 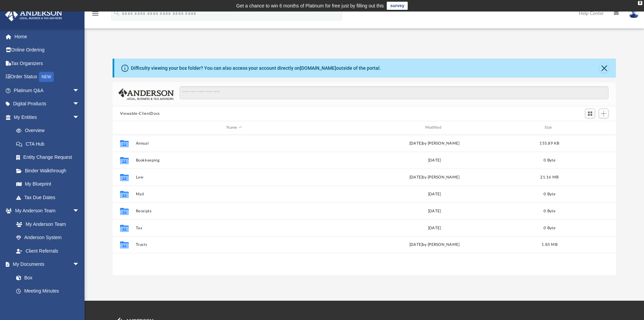 What do you see at coordinates (140, 114) in the screenshot?
I see `button: Viewable-ClientDocs` at bounding box center [140, 114].